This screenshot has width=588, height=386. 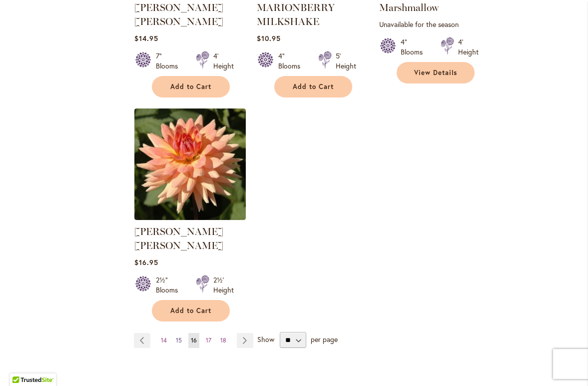 I want to click on span: 16, so click(x=194, y=340).